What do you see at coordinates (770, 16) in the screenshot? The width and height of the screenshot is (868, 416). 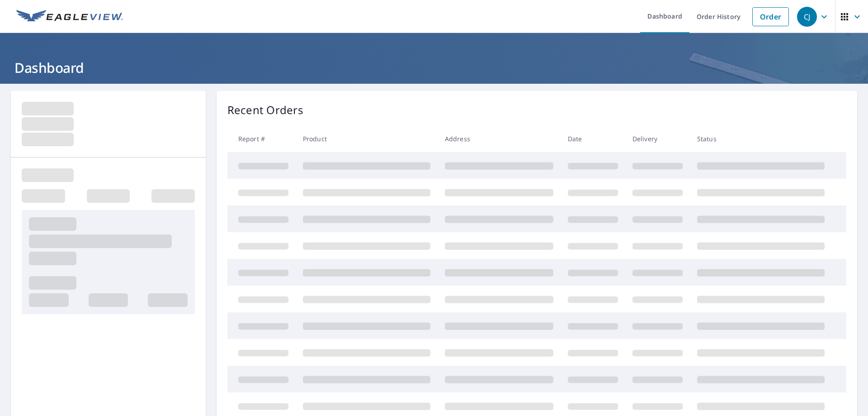 I see `a: Order` at bounding box center [770, 16].